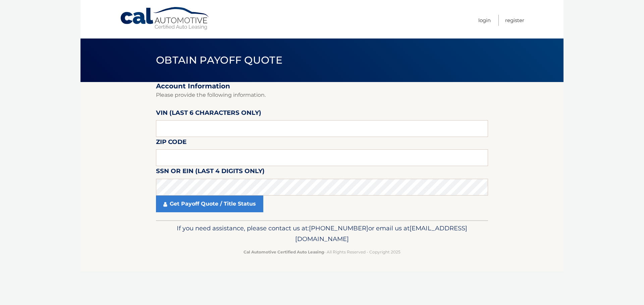 The width and height of the screenshot is (644, 305). What do you see at coordinates (171, 143) in the screenshot?
I see `label: Zip Code` at bounding box center [171, 143].